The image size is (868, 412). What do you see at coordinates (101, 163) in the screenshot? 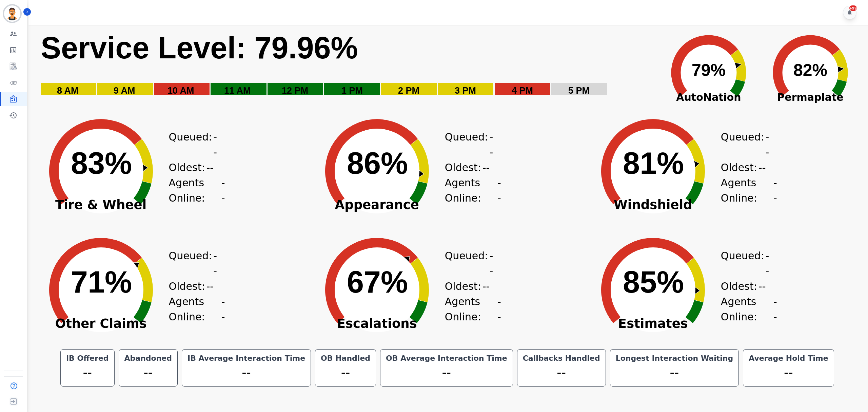
I see `text: 83%` at bounding box center [101, 163].